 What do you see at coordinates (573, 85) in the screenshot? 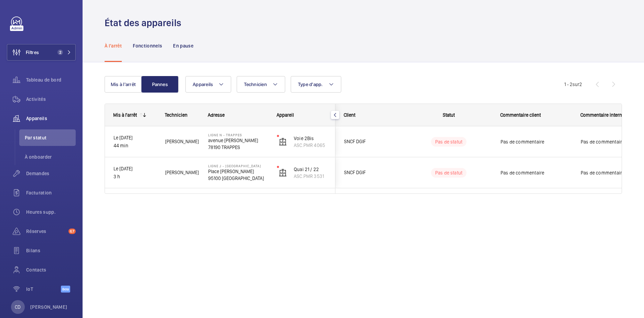
I see `span: 1 - 2 2` at bounding box center [573, 85].